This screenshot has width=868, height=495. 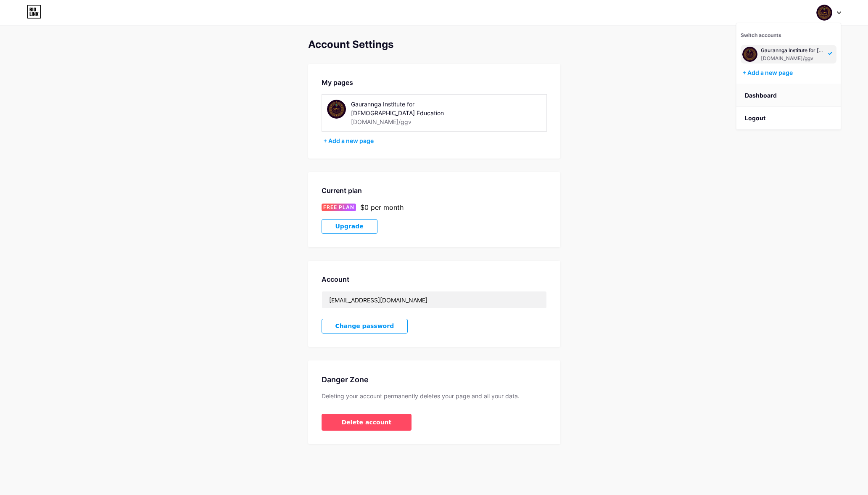 What do you see at coordinates (761, 35) in the screenshot?
I see `span: Switch accounts` at bounding box center [761, 35].